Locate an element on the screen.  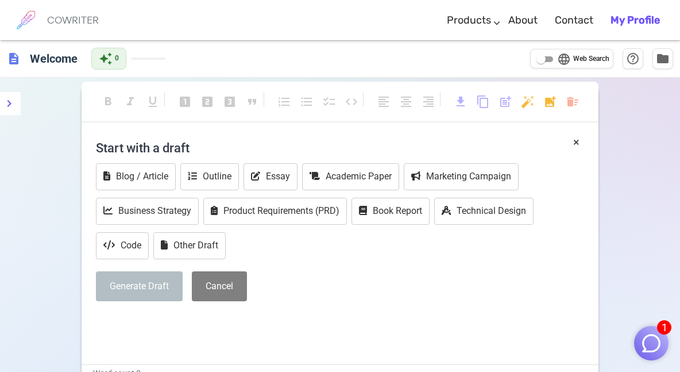
span: looks_3 is located at coordinates (230, 102).